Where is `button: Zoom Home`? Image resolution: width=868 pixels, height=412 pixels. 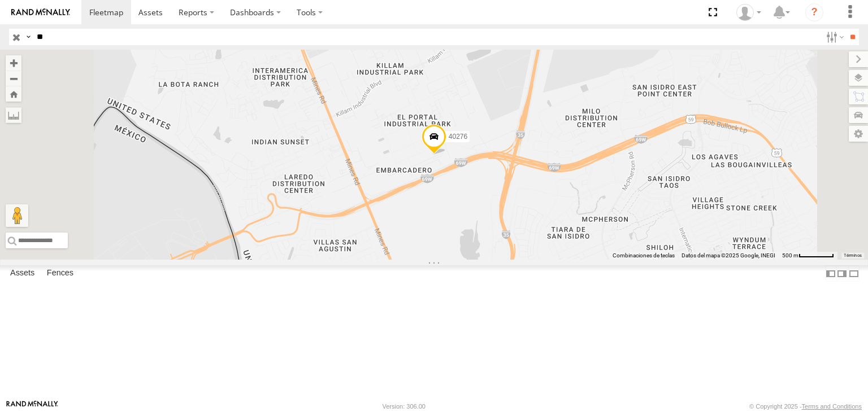 button: Zoom Home is located at coordinates (14, 94).